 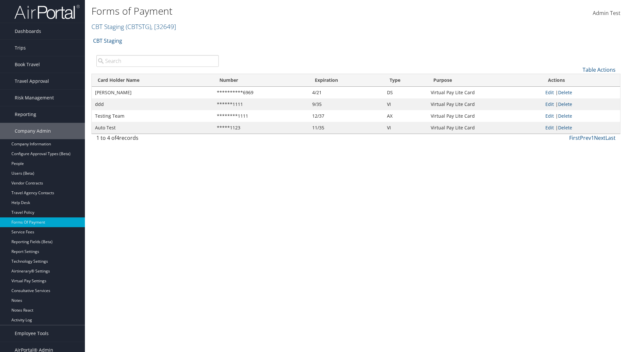 What do you see at coordinates (152, 116) in the screenshot?
I see `td: Testing Team` at bounding box center [152, 116].